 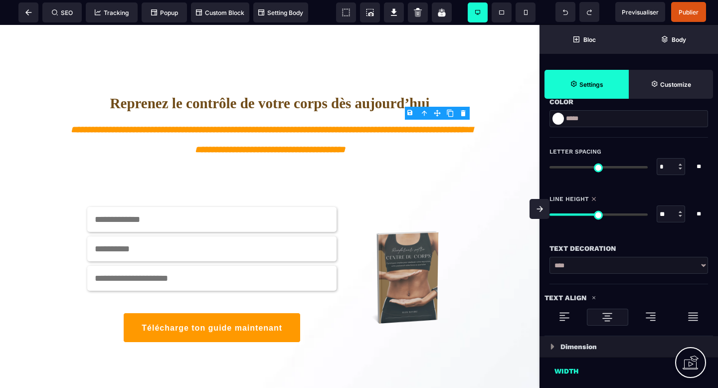 I want to click on div: Text Decoration, so click(x=629, y=248).